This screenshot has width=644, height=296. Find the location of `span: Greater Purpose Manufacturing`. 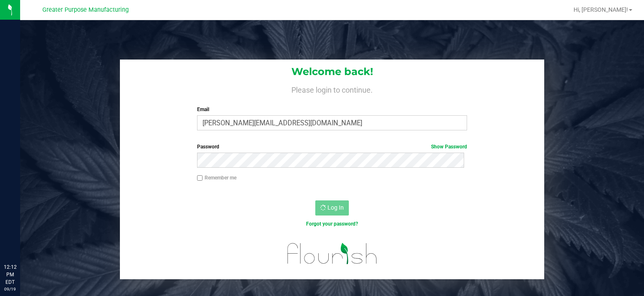

span: Greater Purpose Manufacturing is located at coordinates (85, 10).